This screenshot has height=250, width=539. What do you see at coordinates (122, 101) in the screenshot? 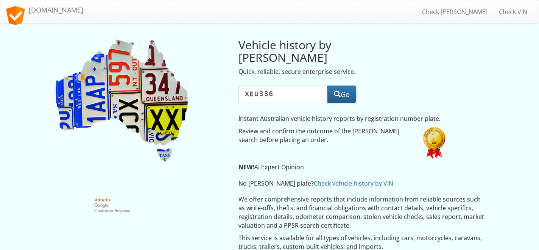
I see `img: Rego Check` at bounding box center [122, 101].